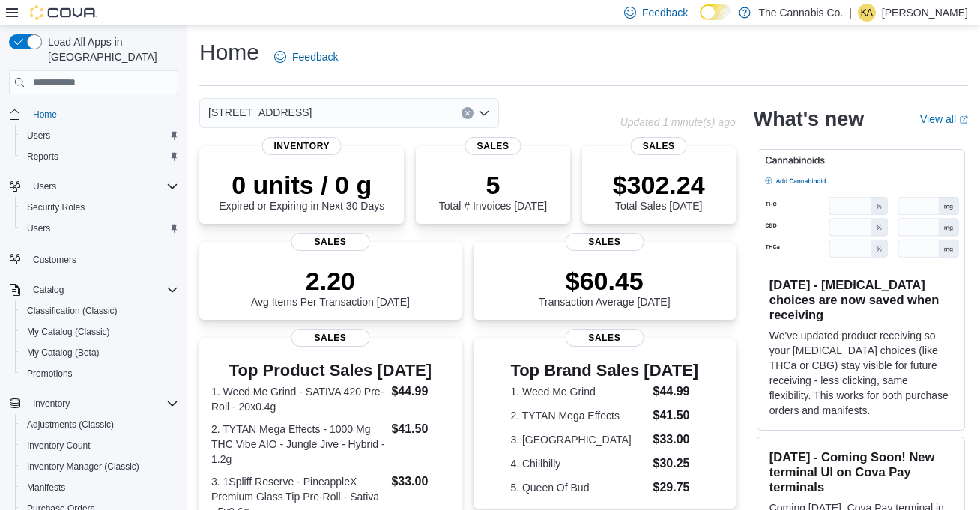 The width and height of the screenshot is (980, 510). What do you see at coordinates (50, 374) in the screenshot?
I see `span: Promotions` at bounding box center [50, 374].